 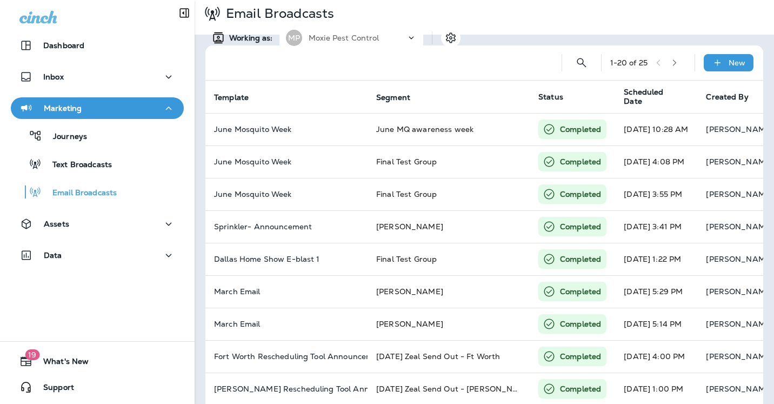 What do you see at coordinates (581, 63) in the screenshot?
I see `button: Search Email Broadcasts` at bounding box center [581, 63].